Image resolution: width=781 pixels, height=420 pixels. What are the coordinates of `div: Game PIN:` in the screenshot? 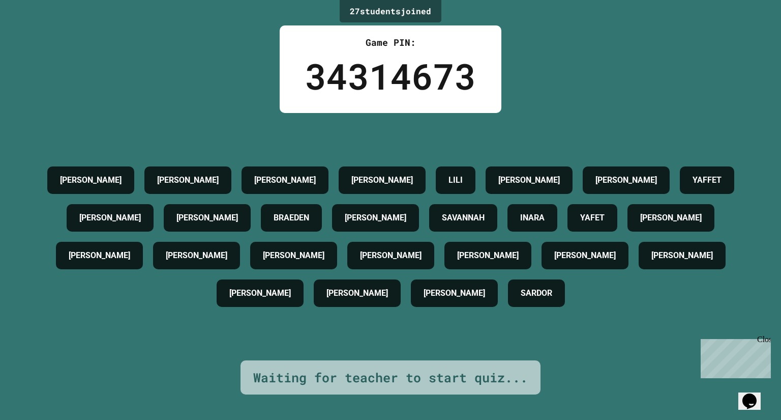 It's located at (391, 42).